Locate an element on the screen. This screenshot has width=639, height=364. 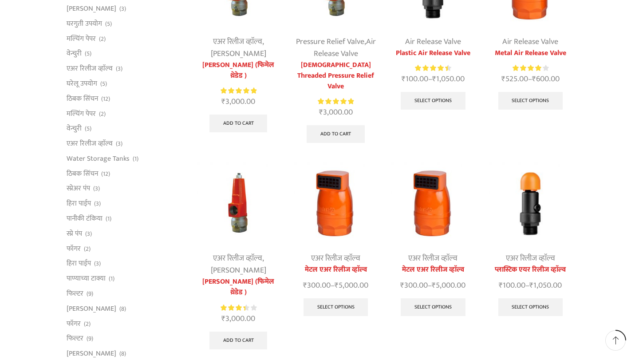
img: प्लास्टिक एयर रिलीज व्हाॅल्व is located at coordinates (531, 203).